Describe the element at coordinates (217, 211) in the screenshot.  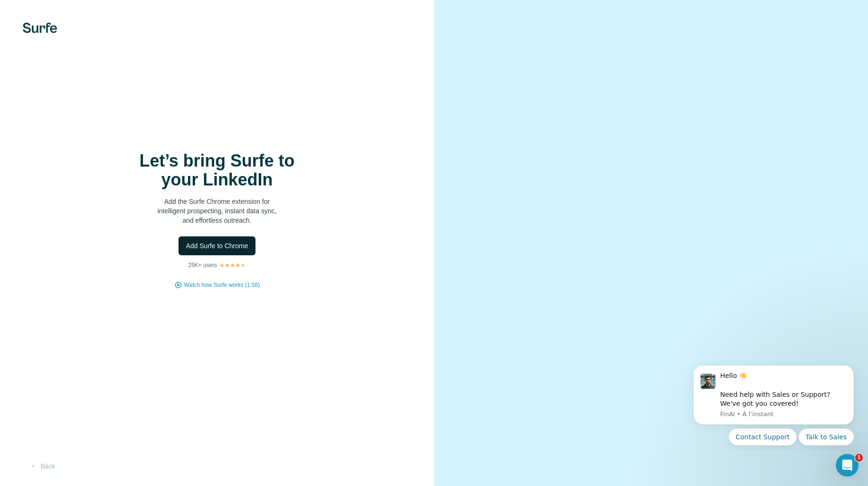
I see `p: Add the Surfe Chrome extension for intelligent prospecting, instant data sync, and effortless out...` at that location.